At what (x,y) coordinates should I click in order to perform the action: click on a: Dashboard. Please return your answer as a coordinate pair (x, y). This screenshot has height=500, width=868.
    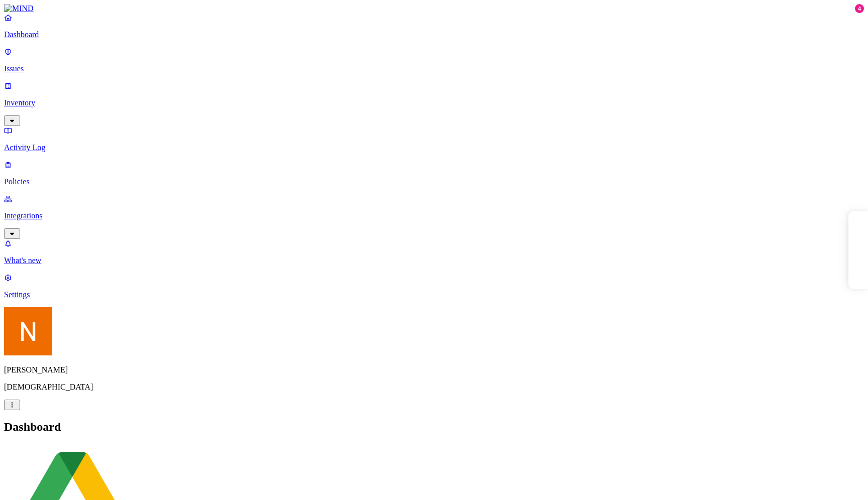
    Looking at the image, I should click on (434, 26).